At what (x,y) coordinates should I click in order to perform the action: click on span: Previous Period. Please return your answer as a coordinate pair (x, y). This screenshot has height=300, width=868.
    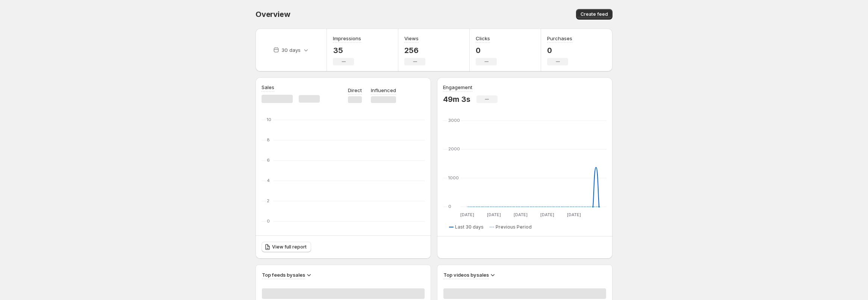
    Looking at the image, I should click on (514, 227).